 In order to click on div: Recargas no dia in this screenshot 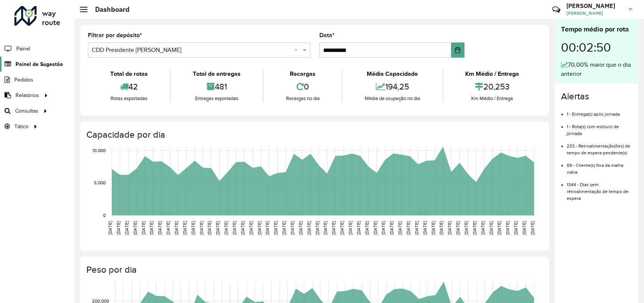, I will do `click(303, 99)`.